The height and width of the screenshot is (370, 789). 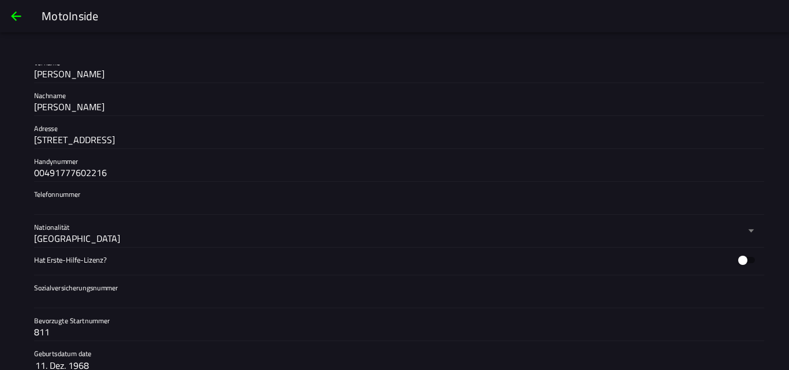 I want to click on input: Handynummer, so click(x=395, y=173).